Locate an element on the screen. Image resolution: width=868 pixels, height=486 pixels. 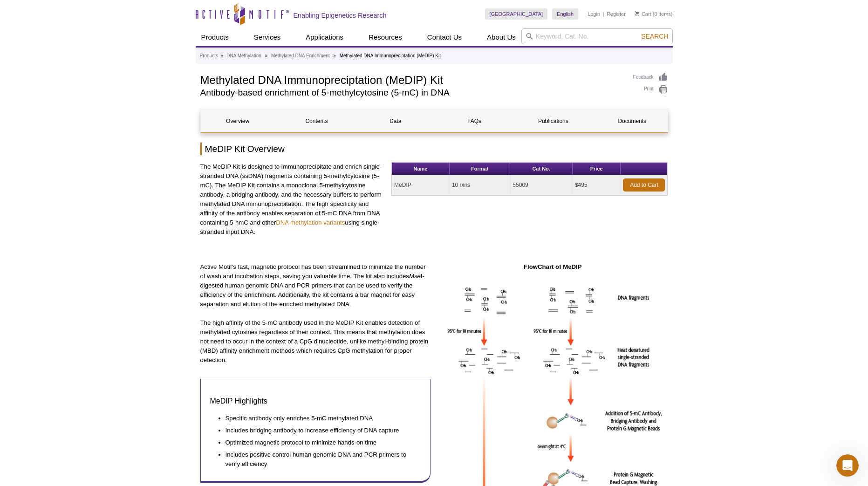
li: Includes positive control human genomic DNA and PCR primers to verify efficiency is located at coordinates (319, 460).